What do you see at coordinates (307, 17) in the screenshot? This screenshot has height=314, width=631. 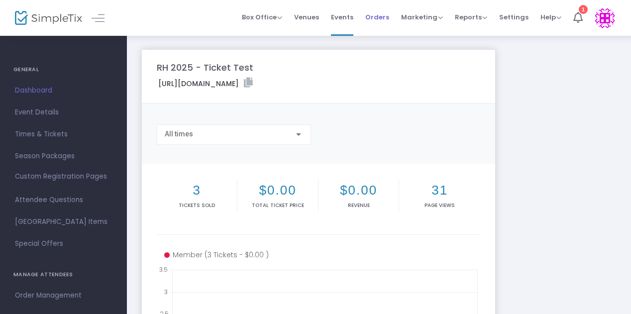 I see `span: Venues` at bounding box center [307, 17].